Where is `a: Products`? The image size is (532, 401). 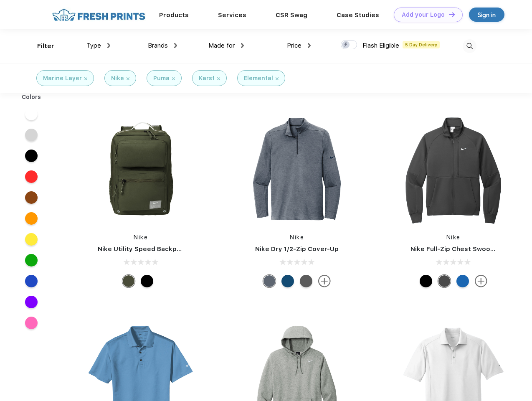
a: Products is located at coordinates (173, 15).